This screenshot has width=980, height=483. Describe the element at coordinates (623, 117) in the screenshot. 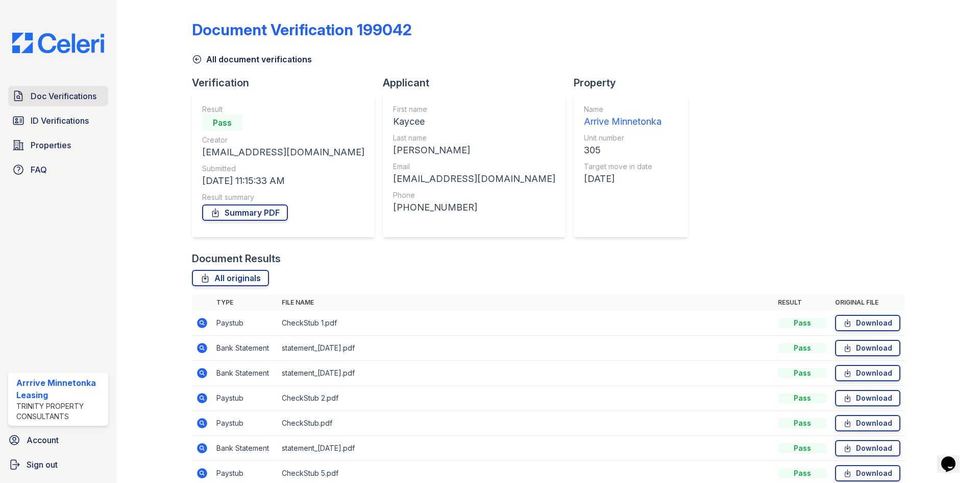

I see `a: Name Arrive Minnetonka` at that location.